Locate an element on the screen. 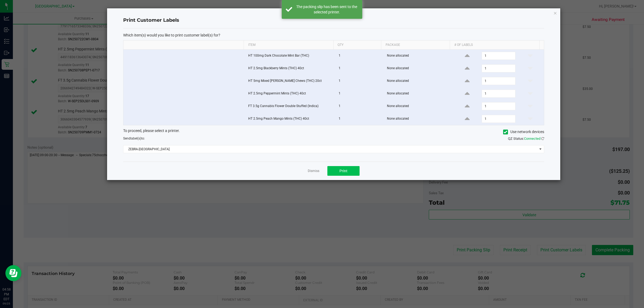  span: Print is located at coordinates (343, 171).